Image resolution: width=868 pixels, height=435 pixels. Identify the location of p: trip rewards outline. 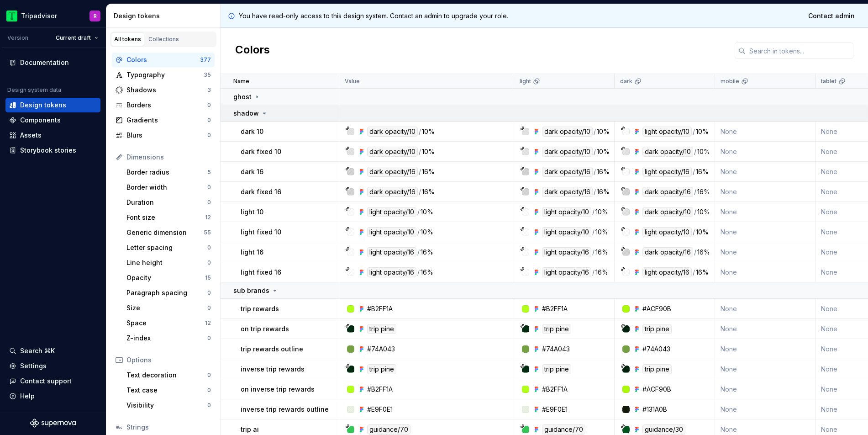
(272, 349).